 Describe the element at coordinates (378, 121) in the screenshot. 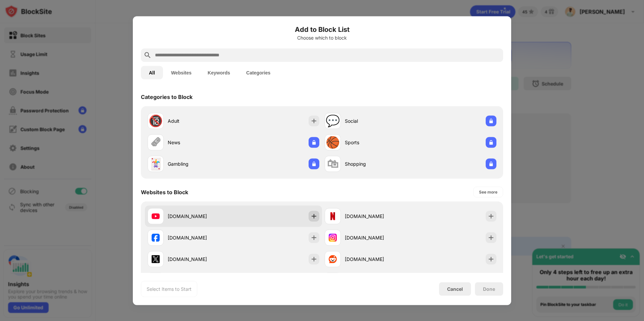

I see `div: Social` at that location.